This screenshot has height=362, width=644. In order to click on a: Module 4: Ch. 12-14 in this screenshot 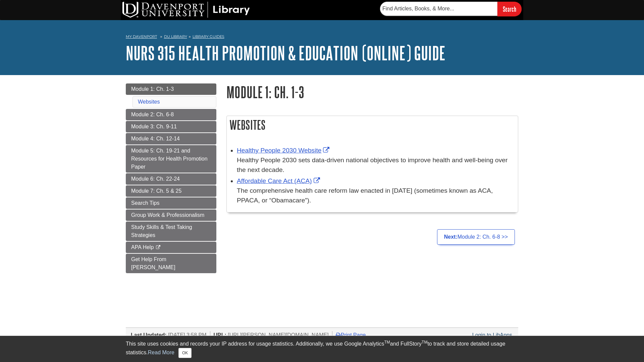, I will do `click(171, 139)`.